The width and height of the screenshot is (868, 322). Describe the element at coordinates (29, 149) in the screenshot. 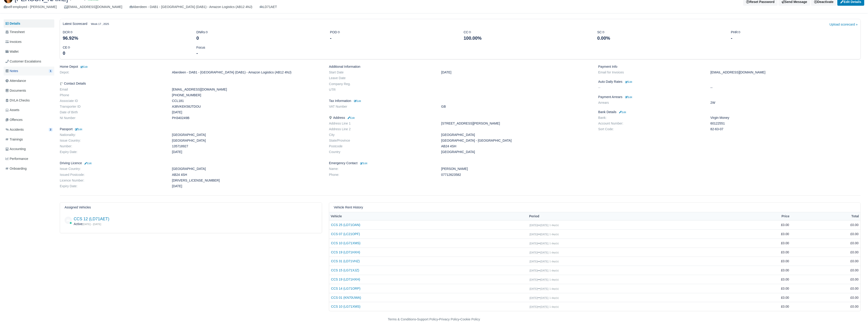

I see `a: Accounting` at that location.